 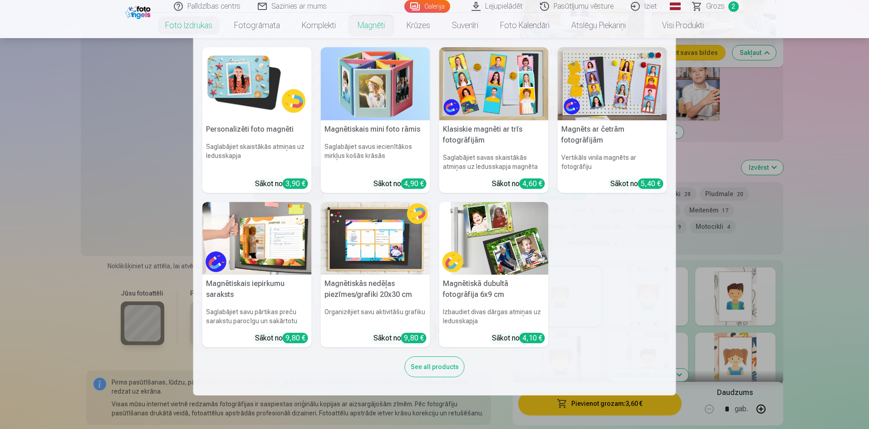 I want to click on a: Foto izdrukas, so click(x=189, y=25).